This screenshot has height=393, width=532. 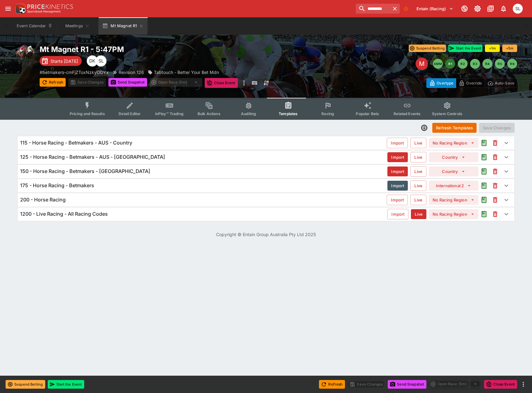 I want to click on button: Select Tenant, so click(x=435, y=9).